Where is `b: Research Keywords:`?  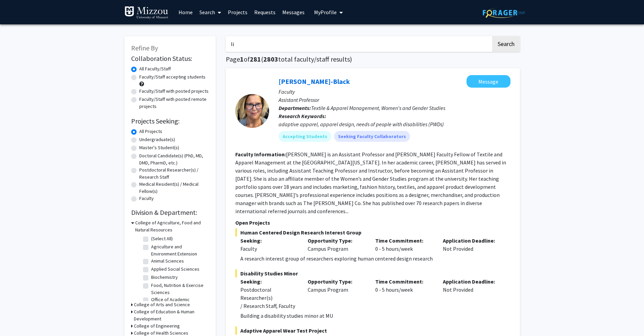 b: Research Keywords: is located at coordinates (302, 116).